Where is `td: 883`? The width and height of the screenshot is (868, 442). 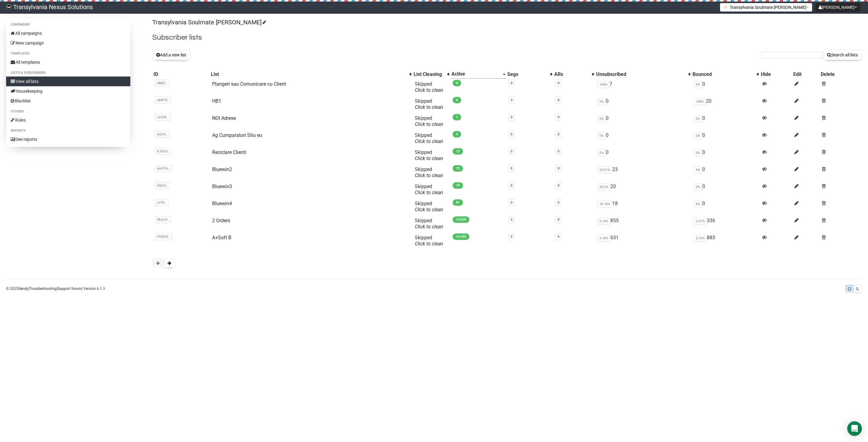
td: 883 is located at coordinates (726, 241).